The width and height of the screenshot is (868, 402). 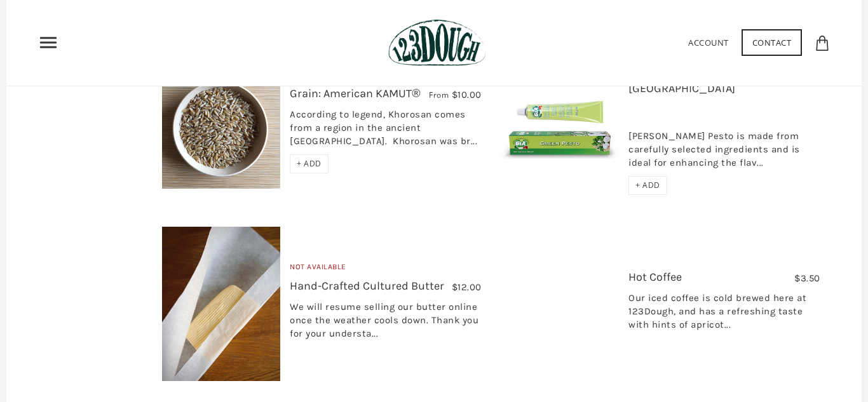 What do you see at coordinates (221, 303) in the screenshot?
I see `img: Hand-Crafted Cultured Butter` at bounding box center [221, 303].